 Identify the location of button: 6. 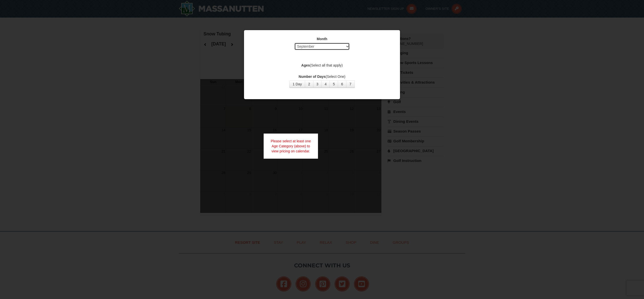
(342, 84).